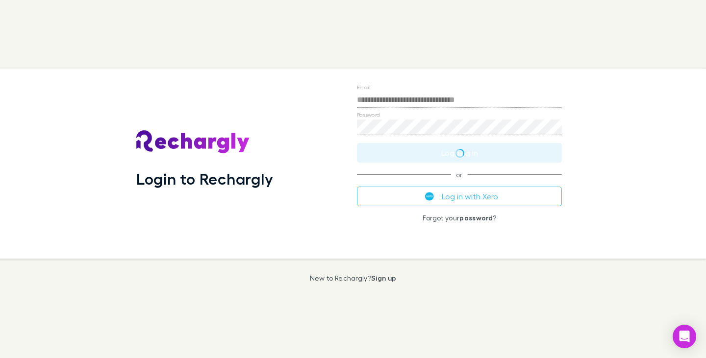 The image size is (706, 358). Describe the element at coordinates (459, 218) in the screenshot. I see `p: Forgot your ?` at that location.